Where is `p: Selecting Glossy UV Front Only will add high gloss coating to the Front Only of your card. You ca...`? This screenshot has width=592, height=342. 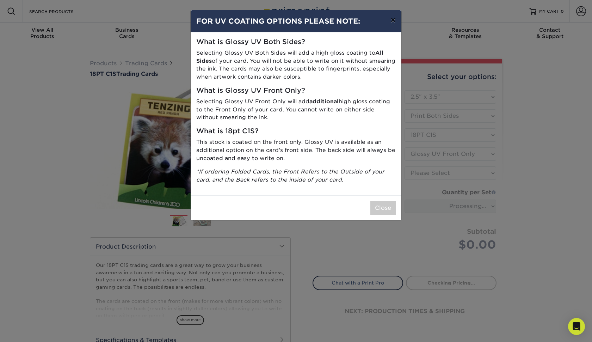 p: Selecting Glossy UV Front Only will add high gloss coating to the Front Only of your card. You ca... is located at coordinates (296, 109).